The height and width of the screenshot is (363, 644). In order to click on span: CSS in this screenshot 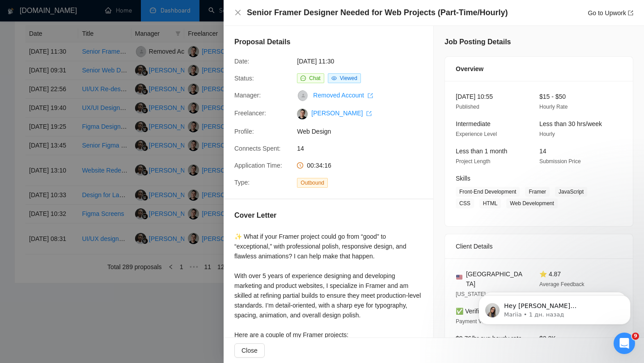, I will do `click(465, 203)`.